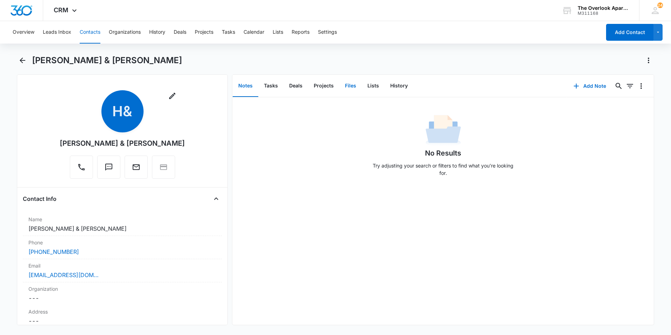 Image resolution: width=671 pixels, height=335 pixels. I want to click on button: Email, so click(136, 167).